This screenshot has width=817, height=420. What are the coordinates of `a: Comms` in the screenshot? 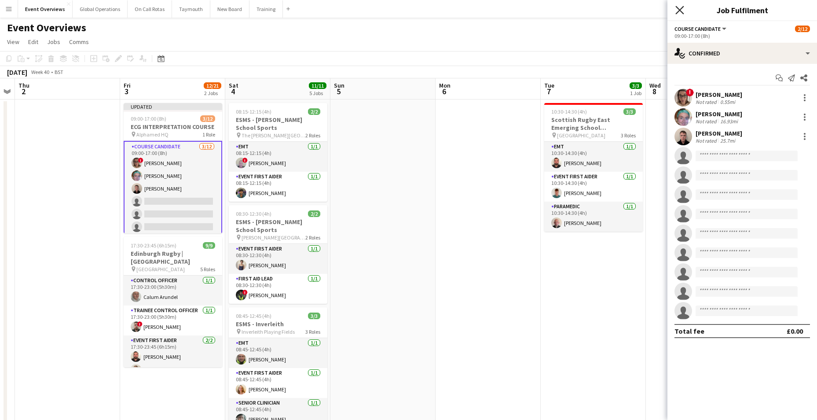 It's located at (79, 42).